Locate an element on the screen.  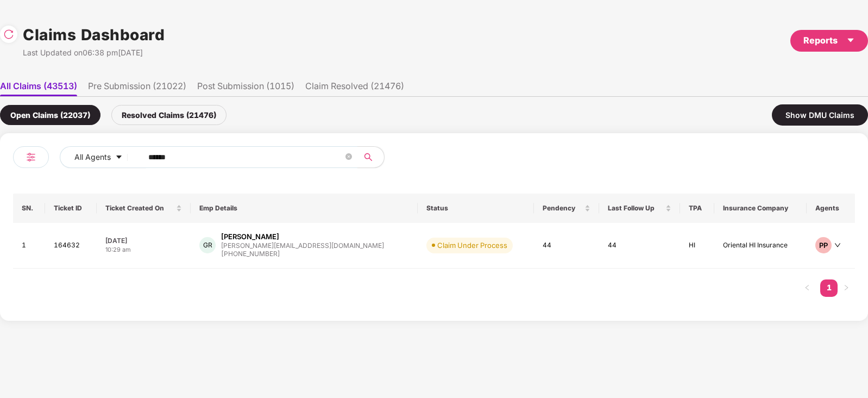
img: svg+xml;base64,PHN2ZyBpZD0iUmVsb2FkLTMyeDMyIiB4bWxucz0iaHR0cDovL3d3dy53My5vcmcvMjAwMC9zdmciIHdpZH... is located at coordinates (9, 34).